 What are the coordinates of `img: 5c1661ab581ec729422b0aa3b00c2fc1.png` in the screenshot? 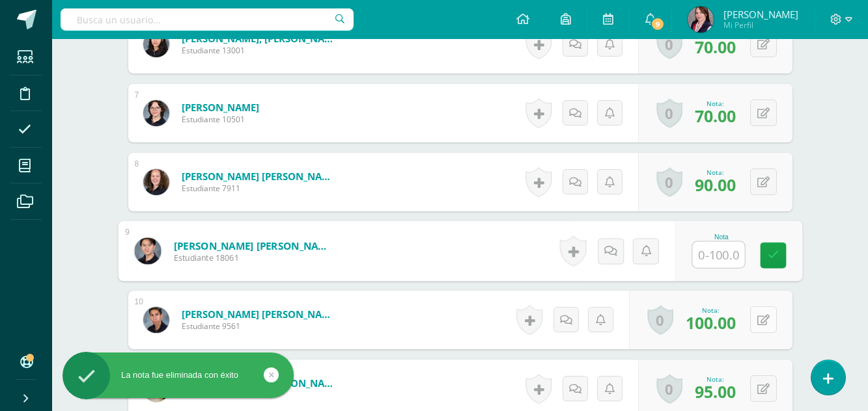 It's located at (156, 320).